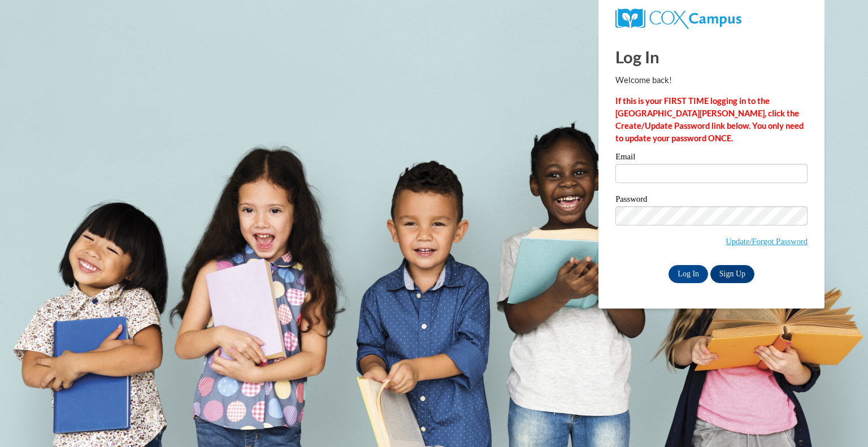 The image size is (868, 447). What do you see at coordinates (688, 274) in the screenshot?
I see `input: Log In` at bounding box center [688, 274].